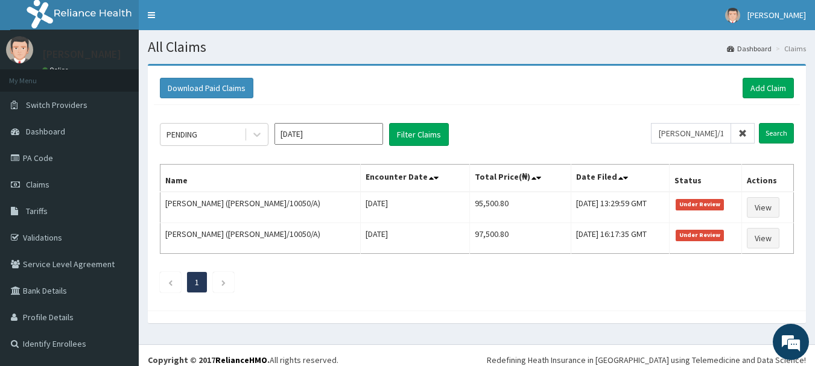 Image resolution: width=815 pixels, height=366 pixels. Describe the element at coordinates (476, 47) in the screenshot. I see `h1: All Claims` at that location.